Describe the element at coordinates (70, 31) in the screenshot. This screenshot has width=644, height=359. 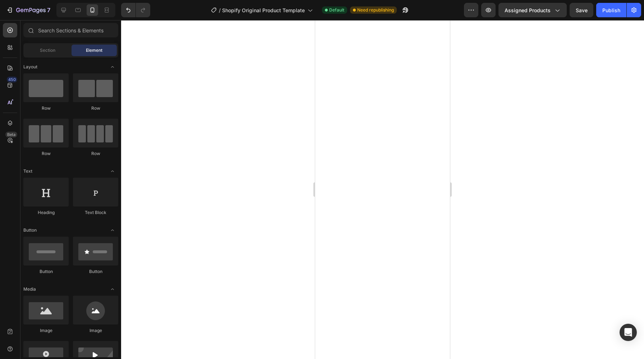
I see `input: Search Sections & Elements` at that location.